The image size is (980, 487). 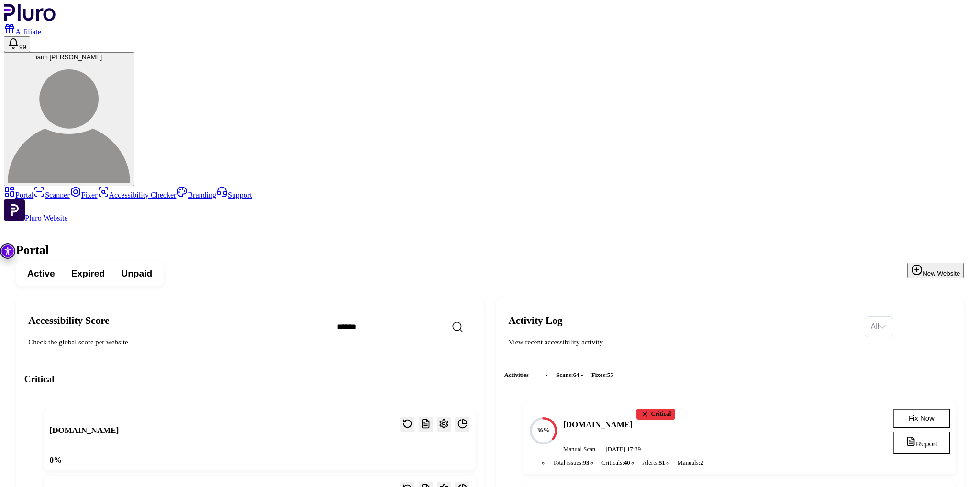 I want to click on button: Reset the cache, so click(x=407, y=424).